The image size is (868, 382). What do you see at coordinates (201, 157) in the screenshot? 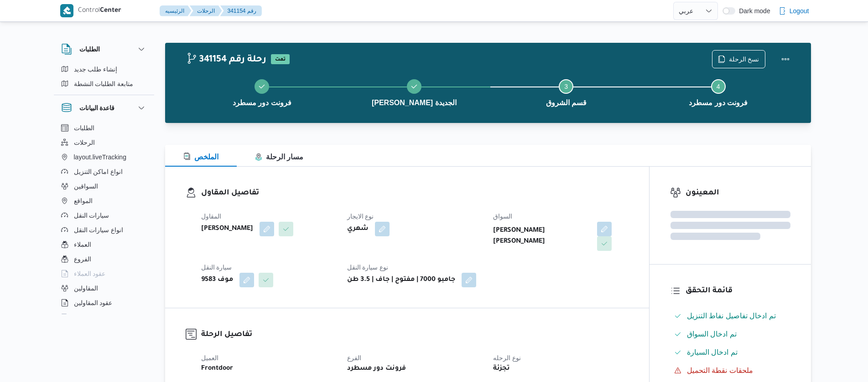
I see `span: الملخص` at bounding box center [201, 157].